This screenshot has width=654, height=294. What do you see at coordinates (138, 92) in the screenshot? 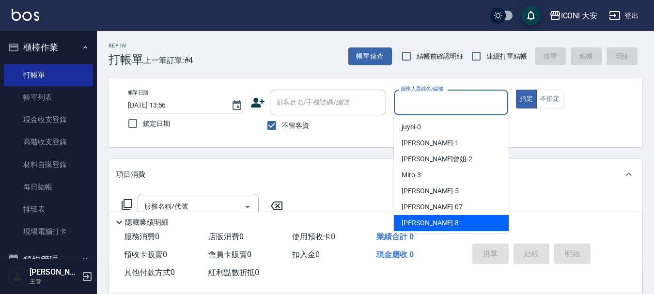
I see `label: 帳單日期` at bounding box center [138, 92].